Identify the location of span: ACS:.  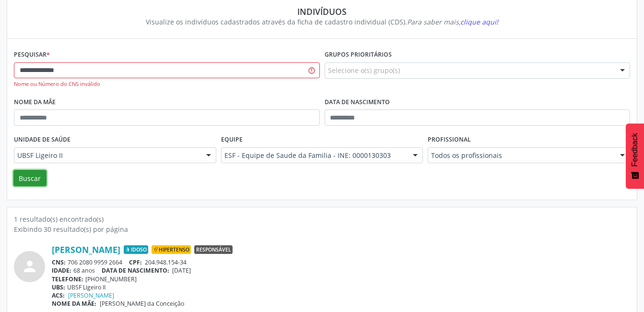
(58, 295).